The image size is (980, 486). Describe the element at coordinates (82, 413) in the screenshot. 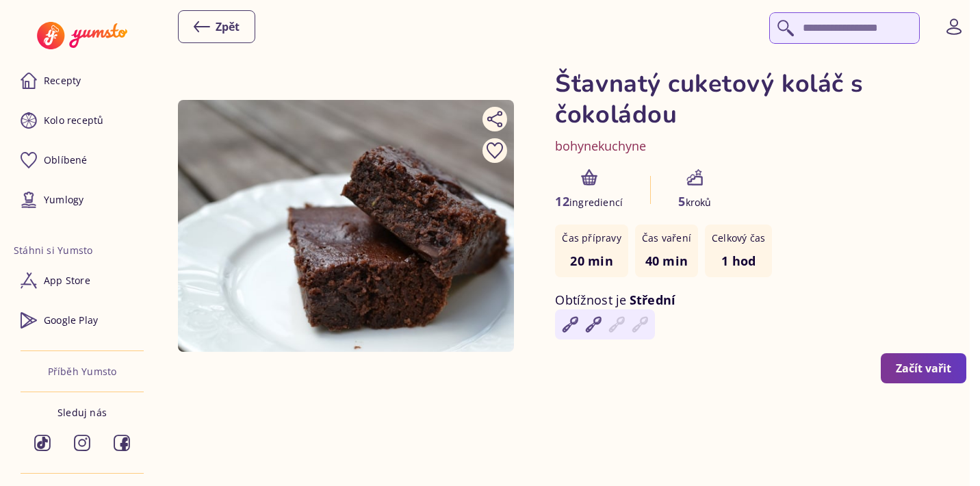

I see `p: Sleduj nás` at that location.